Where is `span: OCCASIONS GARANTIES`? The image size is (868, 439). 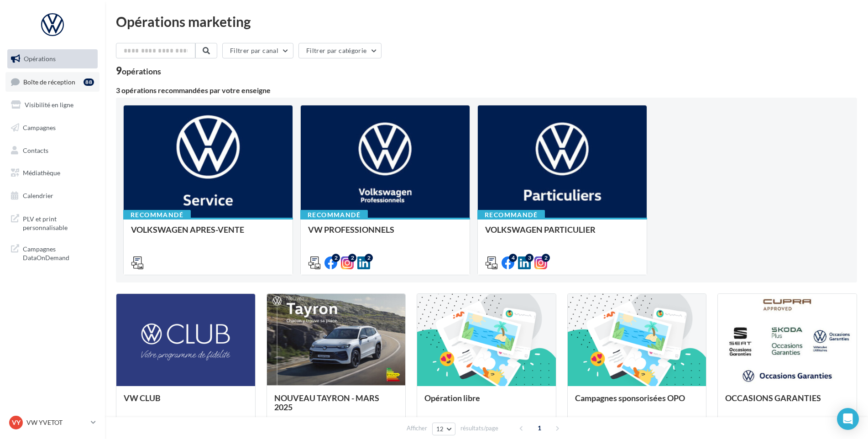 span: OCCASIONS GARANTIES is located at coordinates (774, 398).